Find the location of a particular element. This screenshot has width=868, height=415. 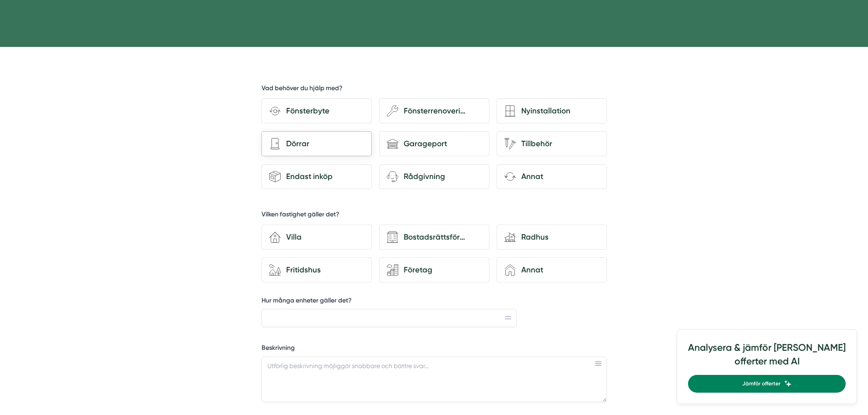

h5: Vilken fastighet gäller det? is located at coordinates (300, 215).